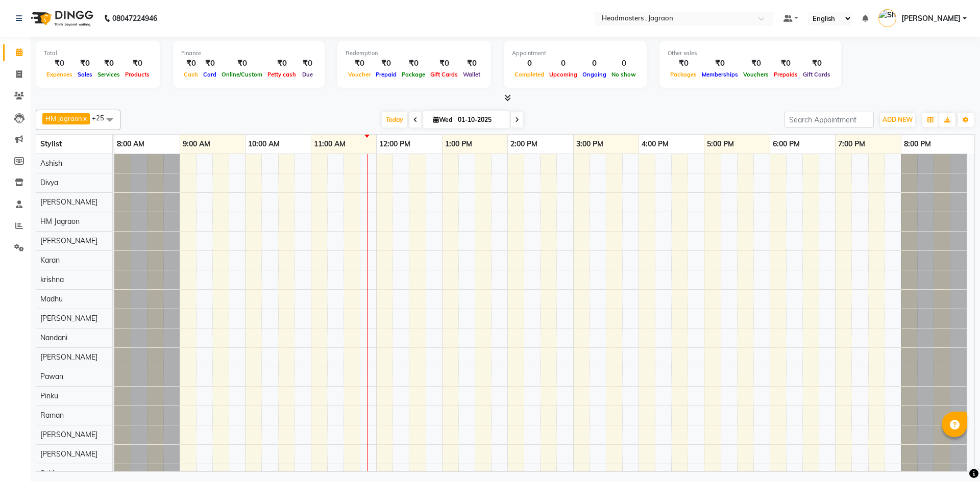 Image resolution: width=980 pixels, height=482 pixels. Describe the element at coordinates (720, 74) in the screenshot. I see `span: Memberships` at that location.